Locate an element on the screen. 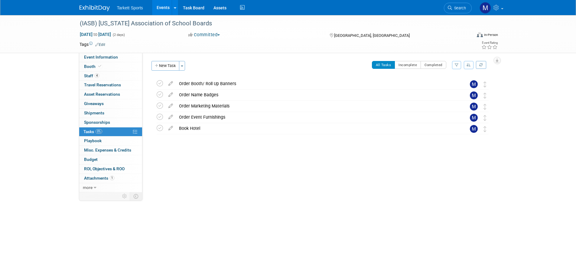 The width and height of the screenshot is (576, 275). a: ROI, Objectives & ROO is located at coordinates (111, 169).